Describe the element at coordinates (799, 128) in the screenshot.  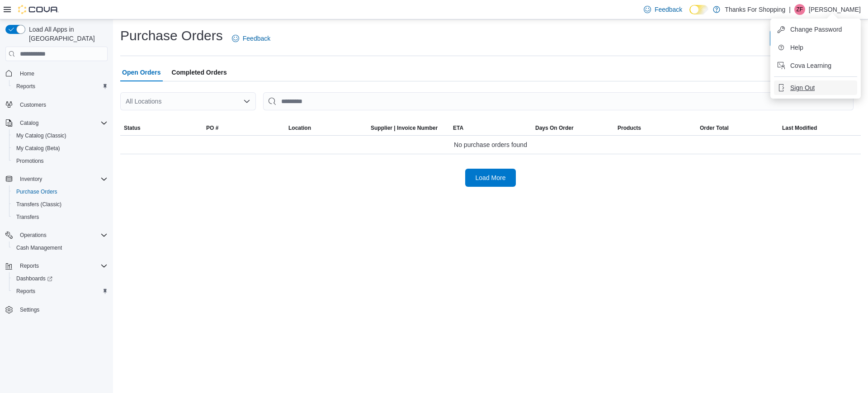
I see `span: Last Modified` at that location.